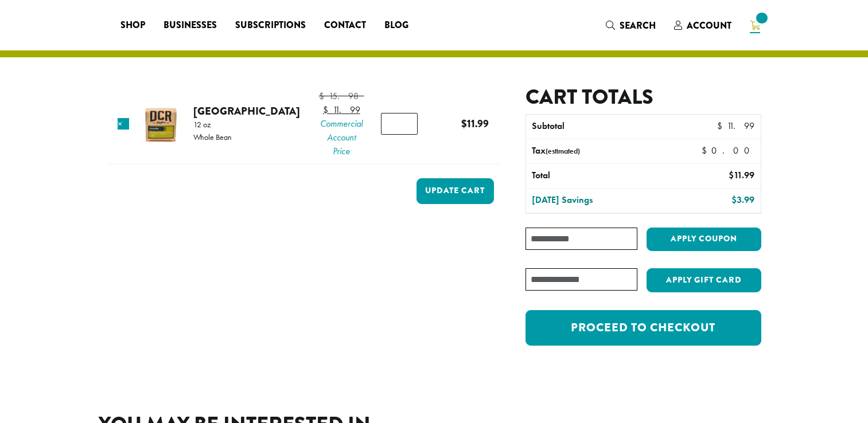 This screenshot has width=868, height=423. What do you see at coordinates (190, 25) in the screenshot?
I see `span: Businesses` at bounding box center [190, 25].